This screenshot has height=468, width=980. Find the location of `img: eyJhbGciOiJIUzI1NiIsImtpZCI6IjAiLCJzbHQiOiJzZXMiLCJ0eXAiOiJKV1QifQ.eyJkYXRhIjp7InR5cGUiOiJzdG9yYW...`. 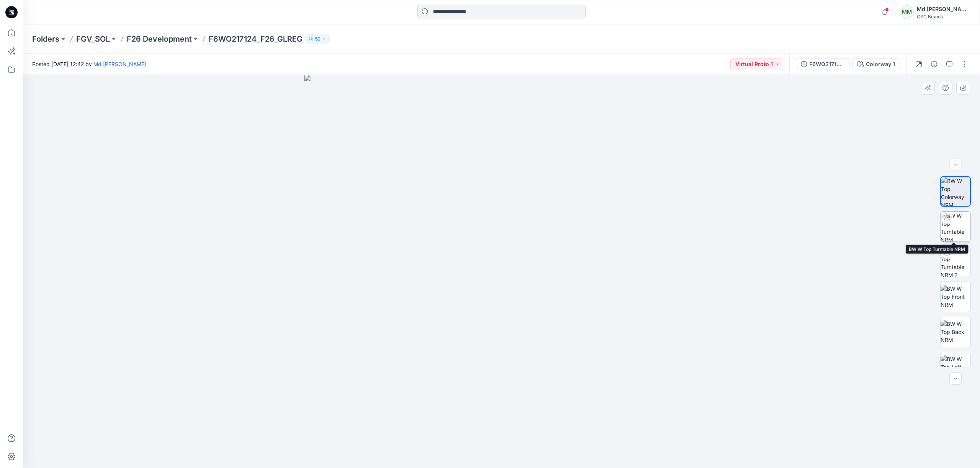

img: eyJhbGciOiJIUzI1NiIsImtpZCI6IjAiLCJzbHQiOiJzZXMiLCJ0eXAiOiJKV1QifQ.eyJkYXRhIjp7InR5cGUiOiJzdG9yYW... is located at coordinates (501, 272).